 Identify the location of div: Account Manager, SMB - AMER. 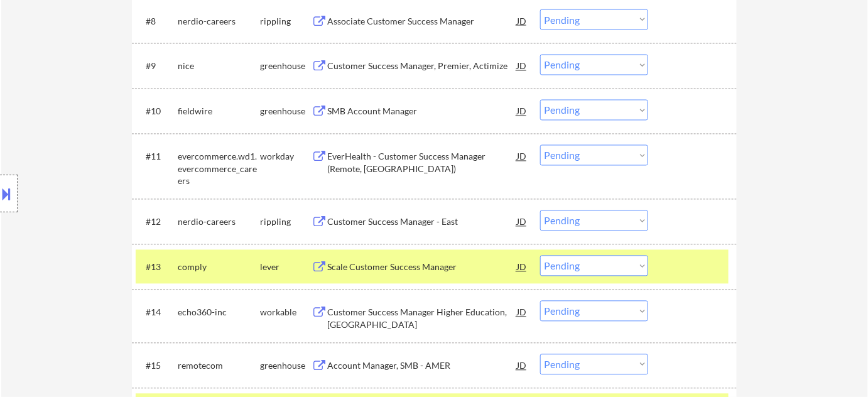
(422, 366).